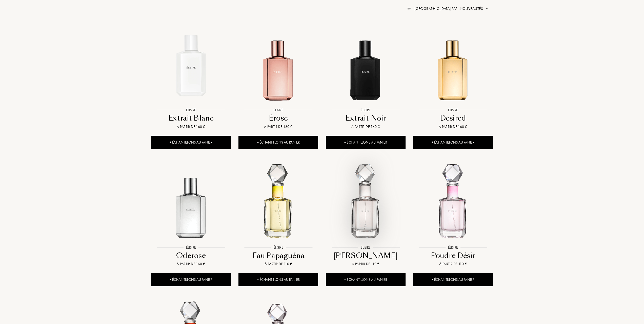  What do you see at coordinates (191, 216) in the screenshot?
I see `a: Oderose ÉlisireÉlisireOderoseÀ partir de 160 €` at bounding box center [191, 216].